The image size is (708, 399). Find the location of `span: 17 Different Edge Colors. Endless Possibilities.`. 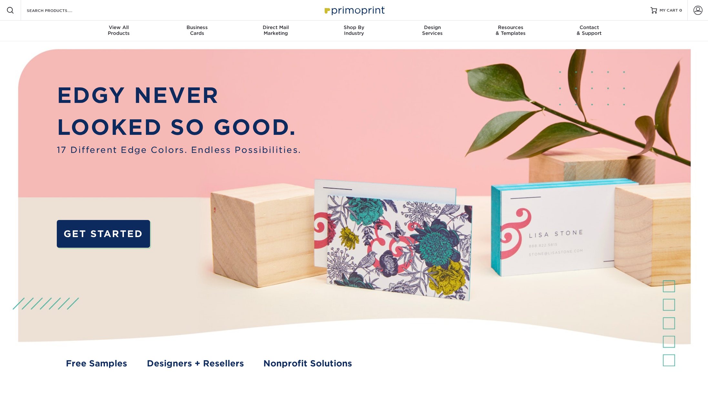

span: 17 Different Edge Colors. Endless Possibilities. is located at coordinates (179, 150).